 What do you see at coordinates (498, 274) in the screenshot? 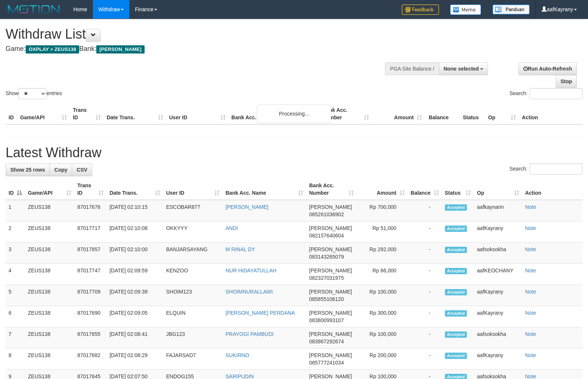
I see `td: aafKEOCHANY` at bounding box center [498, 274].